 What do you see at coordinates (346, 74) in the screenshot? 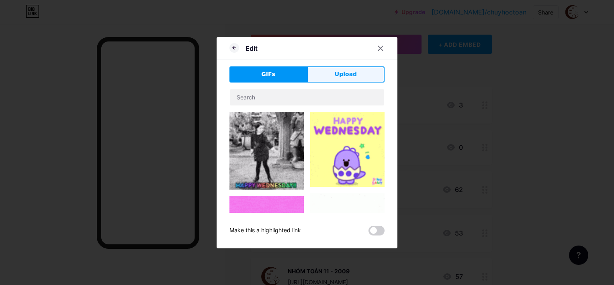
I see `button: Upload` at bounding box center [346, 74].